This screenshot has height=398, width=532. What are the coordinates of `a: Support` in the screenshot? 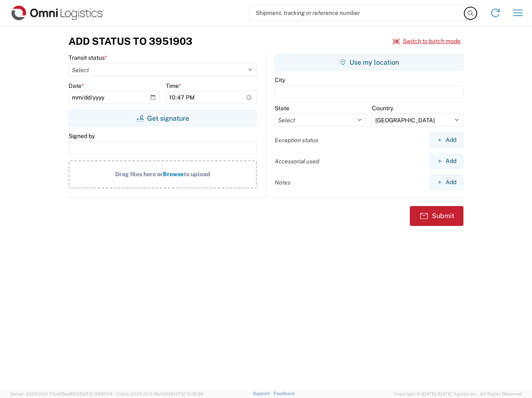 It's located at (263, 394).